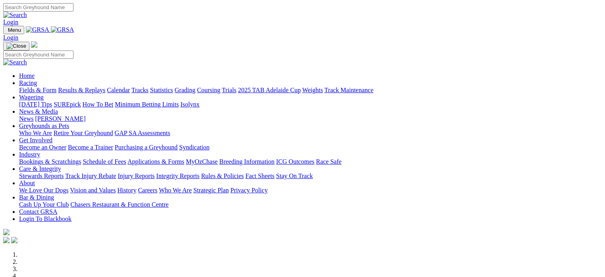  What do you see at coordinates (178, 176) in the screenshot?
I see `a: Integrity Reports` at bounding box center [178, 176].